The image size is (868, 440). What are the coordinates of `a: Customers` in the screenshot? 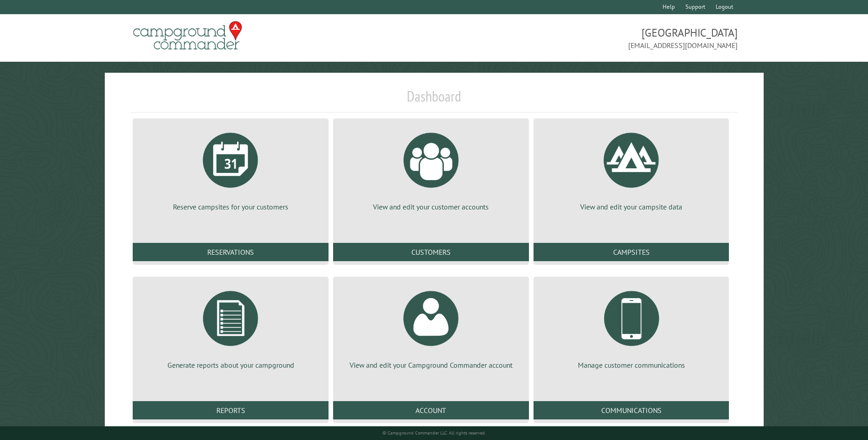 It's located at (431, 253).